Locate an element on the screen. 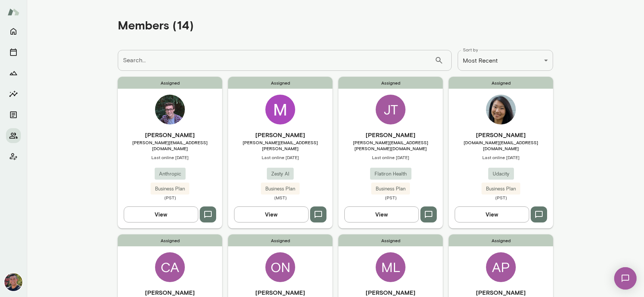  span: (MST) is located at coordinates (280, 197).